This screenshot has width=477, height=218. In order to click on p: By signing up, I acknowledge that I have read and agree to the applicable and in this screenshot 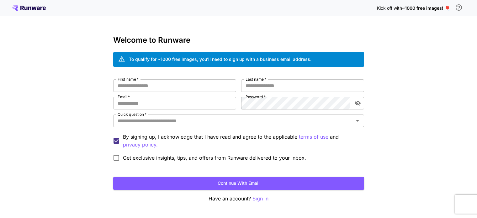, I will do `click(241, 141)`.